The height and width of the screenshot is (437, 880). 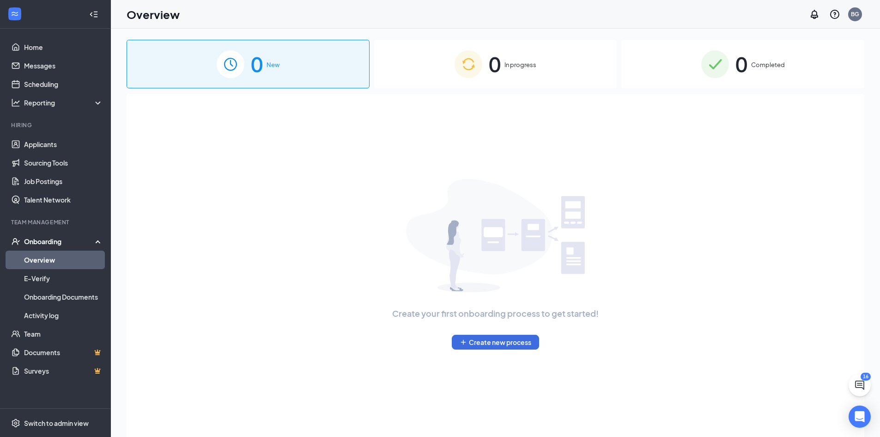 I want to click on span: Completed, so click(x=768, y=65).